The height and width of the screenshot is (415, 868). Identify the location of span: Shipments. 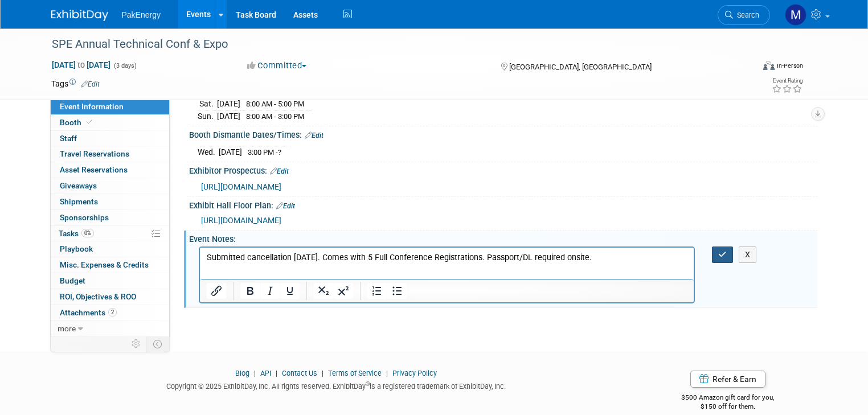
(78, 202).